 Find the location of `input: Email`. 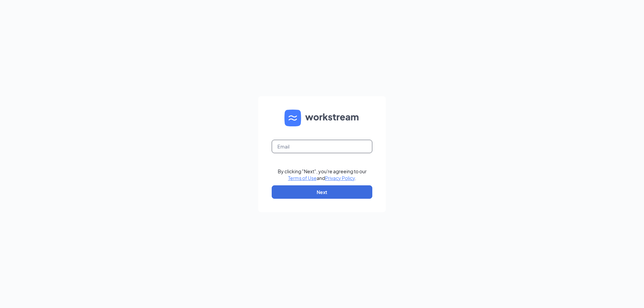

input: Email is located at coordinates (322, 147).